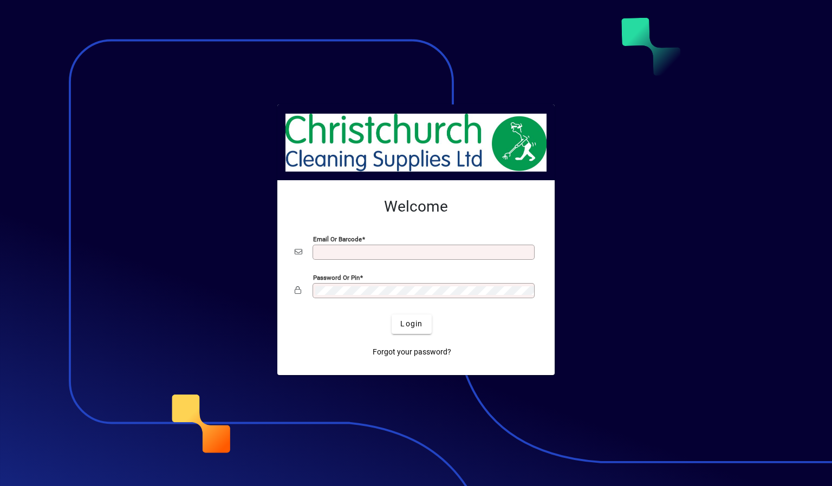 Image resolution: width=832 pixels, height=486 pixels. I want to click on mat-label: Password or Pin, so click(336, 277).